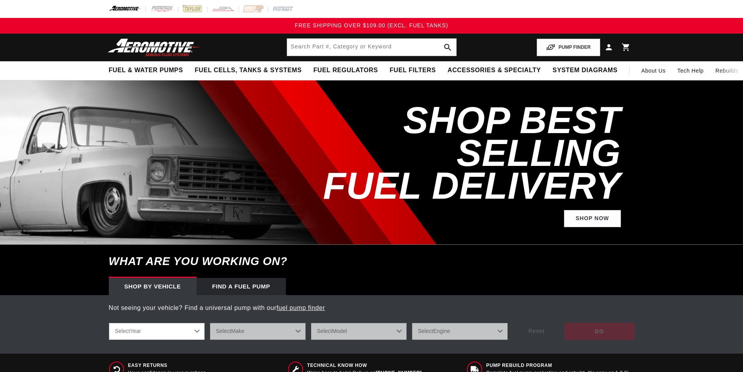  What do you see at coordinates (364, 365) in the screenshot?
I see `span: Technical Know How` at bounding box center [364, 365].